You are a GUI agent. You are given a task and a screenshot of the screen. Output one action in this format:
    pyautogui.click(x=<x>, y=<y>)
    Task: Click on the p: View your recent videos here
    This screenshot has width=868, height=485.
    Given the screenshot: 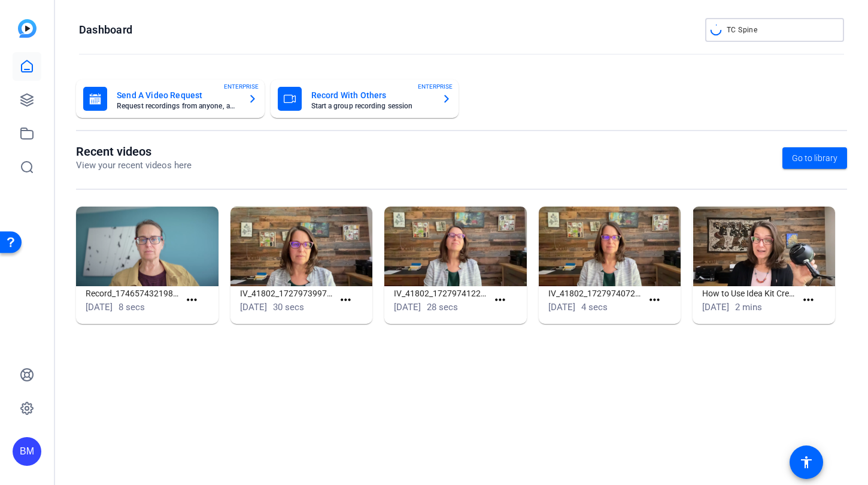 What is the action you would take?
    pyautogui.click(x=133, y=166)
    